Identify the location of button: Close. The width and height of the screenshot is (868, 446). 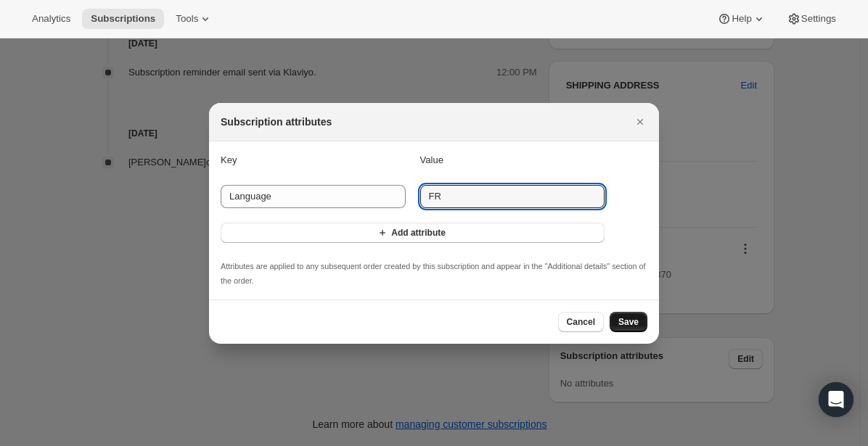
(640, 122).